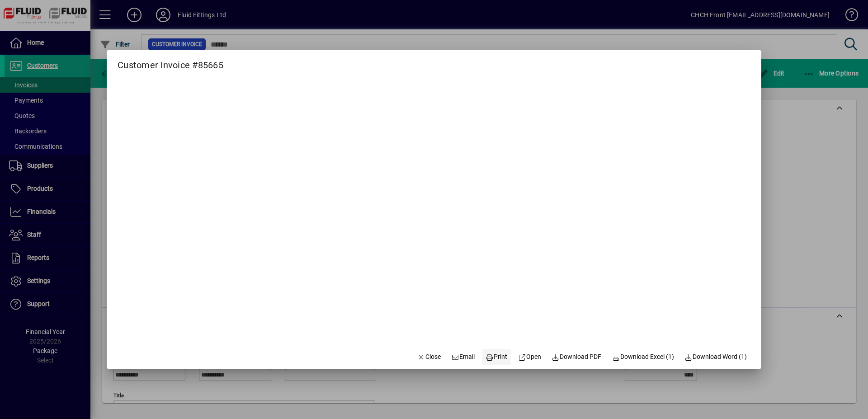  Describe the element at coordinates (429, 357) in the screenshot. I see `span: Close` at that location.